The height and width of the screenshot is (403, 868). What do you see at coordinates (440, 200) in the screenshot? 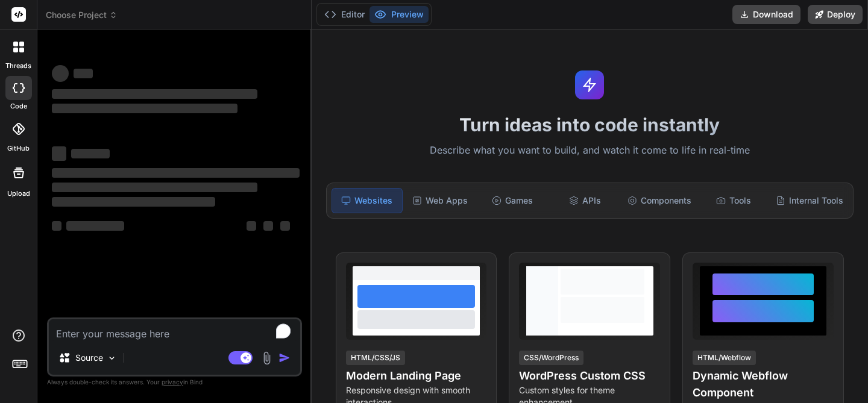
I see `div: Web Apps` at bounding box center [440, 200].